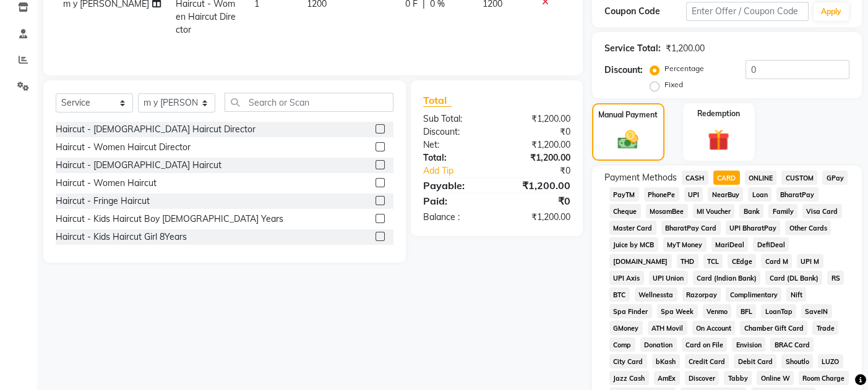  What do you see at coordinates (717, 311) in the screenshot?
I see `span: Venmo` at bounding box center [717, 311].